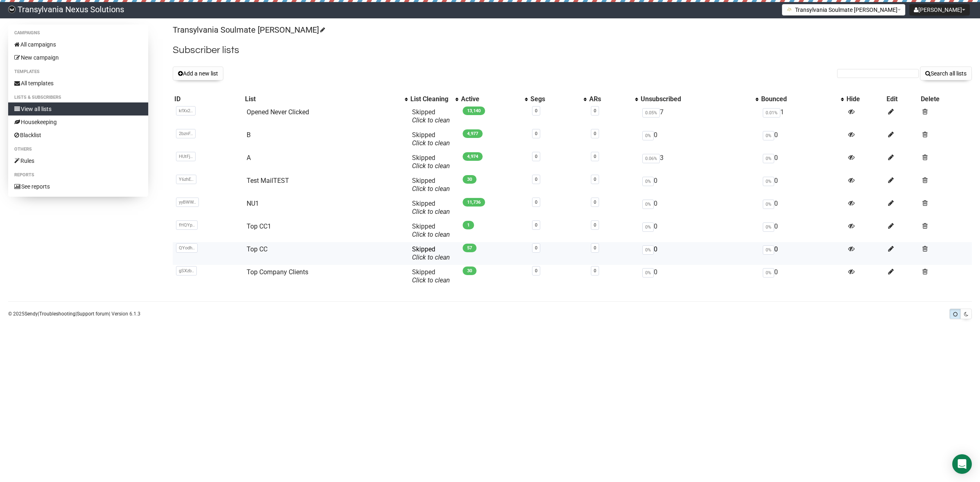  What do you see at coordinates (946, 73) in the screenshot?
I see `button: Search all lists` at bounding box center [946, 73].